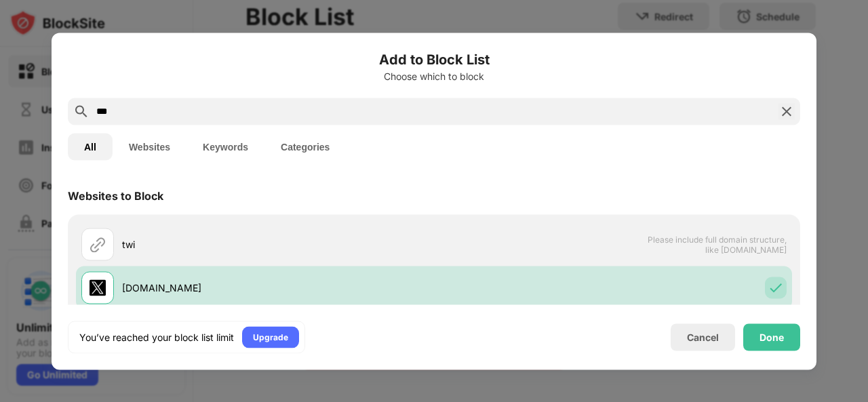 This screenshot has height=402, width=868. I want to click on h6: Add to Block List, so click(434, 59).